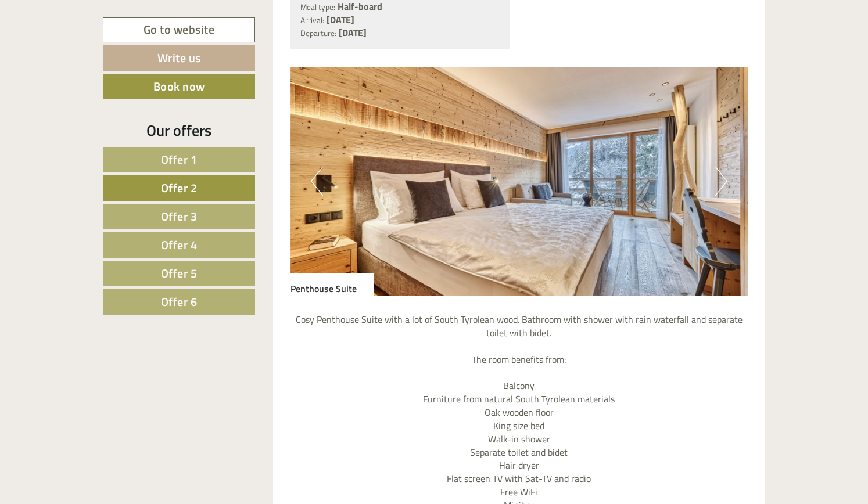 Image resolution: width=868 pixels, height=504 pixels. I want to click on div: Penthouse Suite, so click(333, 284).